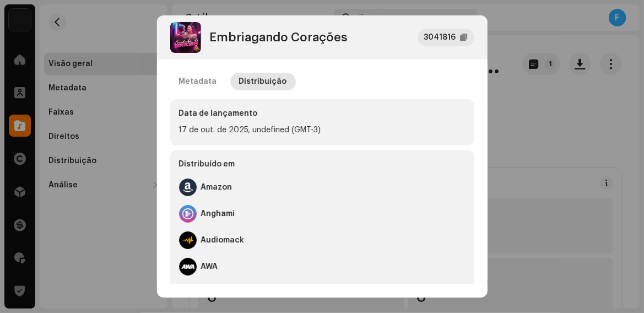  Describe the element at coordinates (198, 81) in the screenshot. I see `div: Metadata` at that location.